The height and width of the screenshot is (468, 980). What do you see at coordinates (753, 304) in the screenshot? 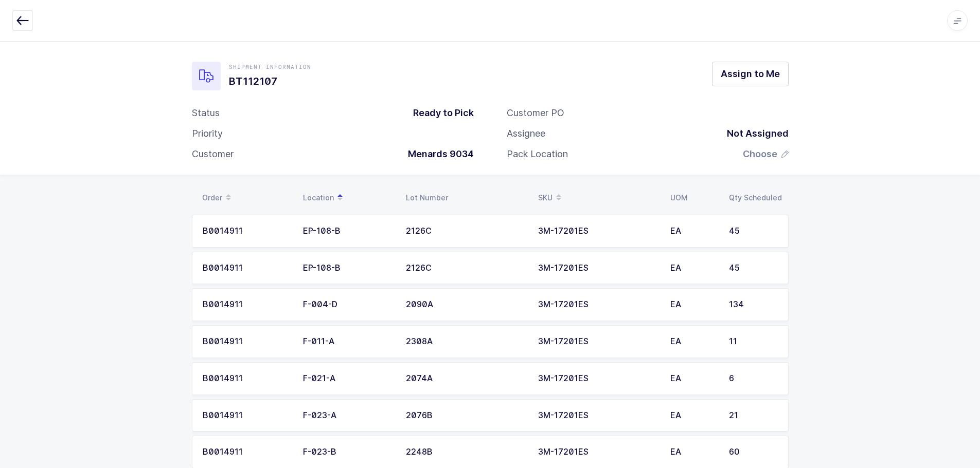
I see `div: 134` at bounding box center [753, 304].